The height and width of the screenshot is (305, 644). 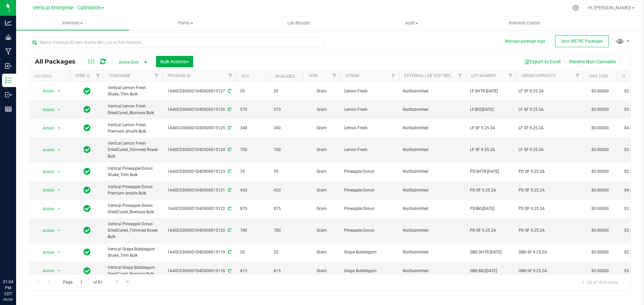 What do you see at coordinates (8, 95) in the screenshot?
I see `inline-svg: Outbound` at bounding box center [8, 95].